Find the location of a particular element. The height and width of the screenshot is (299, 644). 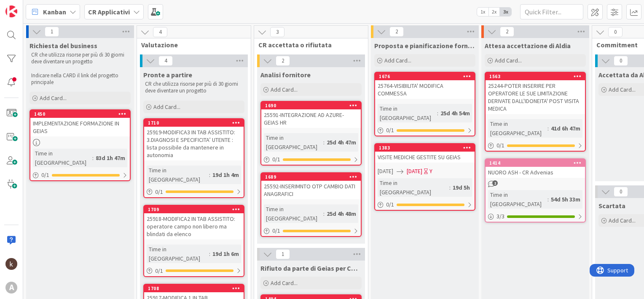

div: 25591-INTEGRAZIONE AD AZURE-GEIAS HR is located at coordinates (311, 119).